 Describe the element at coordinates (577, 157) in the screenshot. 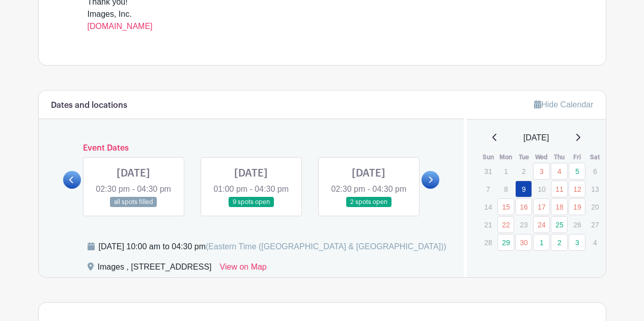

I see `th: Fri` at that location.